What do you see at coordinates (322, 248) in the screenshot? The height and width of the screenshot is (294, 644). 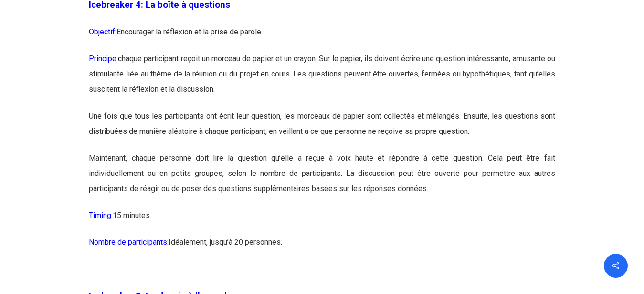 I see `p: Idéalement, jusqu’à 20 personnes.` at bounding box center [322, 248].